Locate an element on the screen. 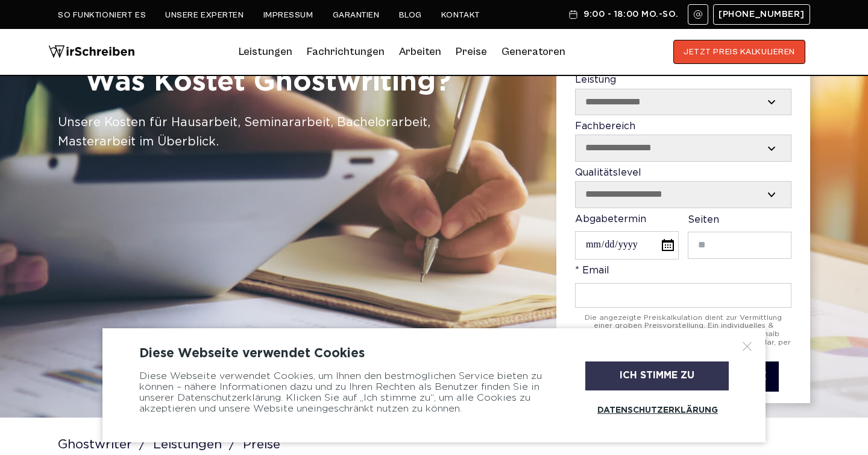  a: Kontakt is located at coordinates (460, 15).